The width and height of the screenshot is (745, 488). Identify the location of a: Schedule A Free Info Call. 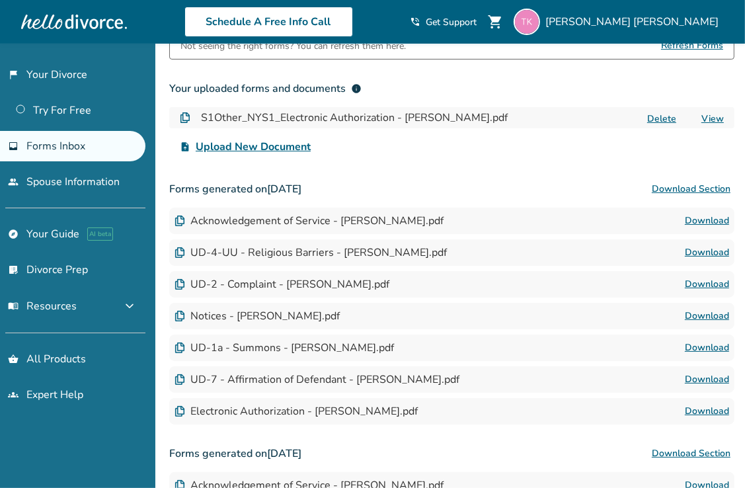
(269, 22).